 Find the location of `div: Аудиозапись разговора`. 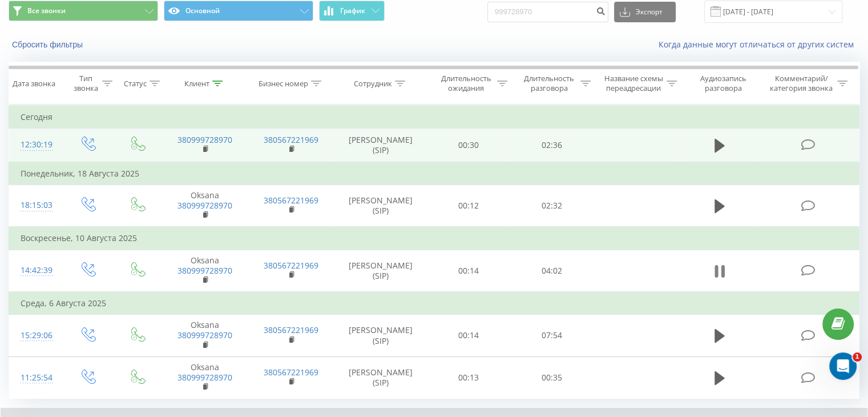

div: Аудиозапись разговора is located at coordinates (723, 83).